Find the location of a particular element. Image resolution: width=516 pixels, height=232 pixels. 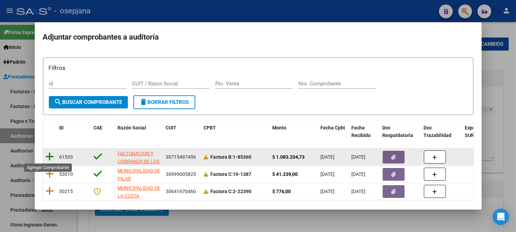

span: 30999005825 is located at coordinates (181, 174).